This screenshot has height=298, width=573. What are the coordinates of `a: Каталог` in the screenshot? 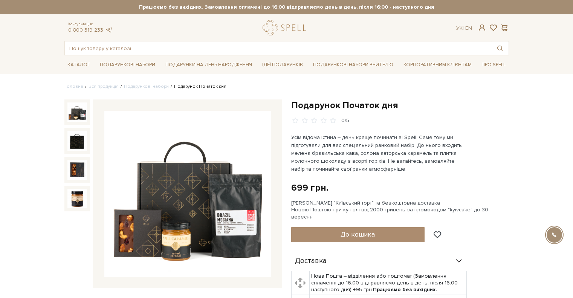 It's located at (79, 65).